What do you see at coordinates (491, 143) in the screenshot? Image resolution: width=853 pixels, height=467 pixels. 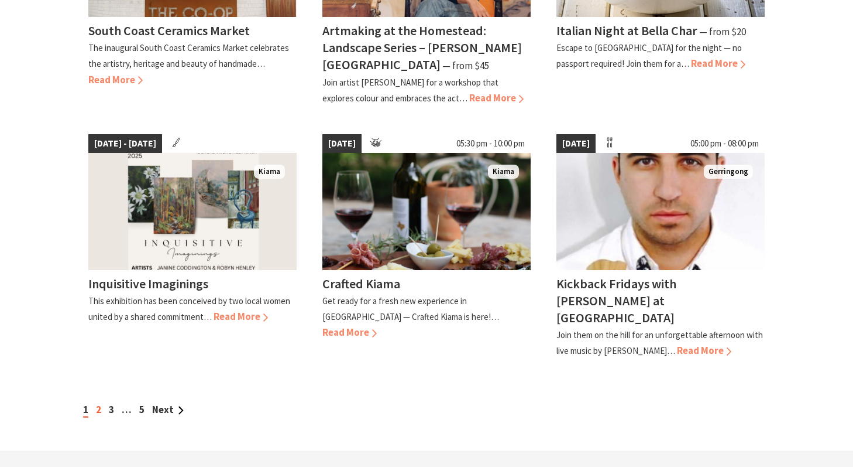 I see `span: 05:30 pm - 10:00 pm` at bounding box center [491, 143].